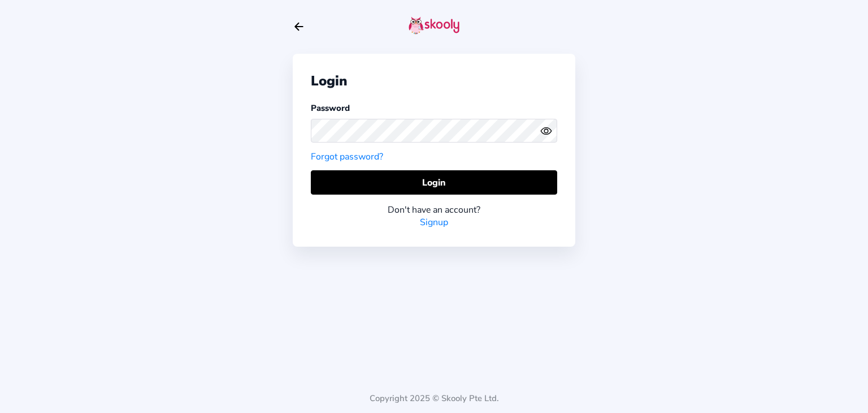 The image size is (868, 413). What do you see at coordinates (434, 182) in the screenshot?
I see `button: Login` at bounding box center [434, 182].